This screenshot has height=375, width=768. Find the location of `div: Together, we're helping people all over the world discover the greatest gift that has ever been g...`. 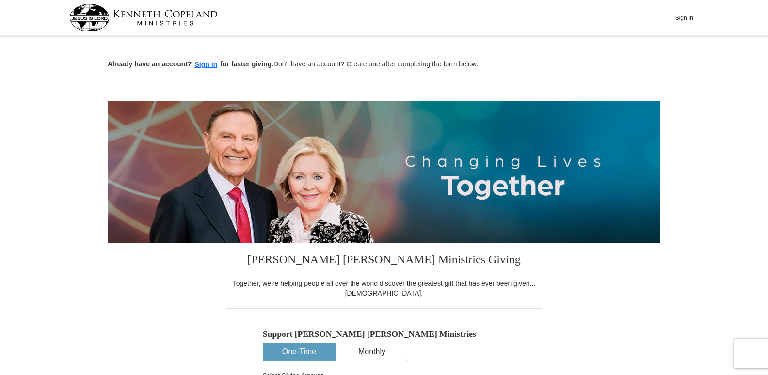

div: Together, we're helping people all over the world discover the greatest gift that has ever been g... is located at coordinates (384, 288).